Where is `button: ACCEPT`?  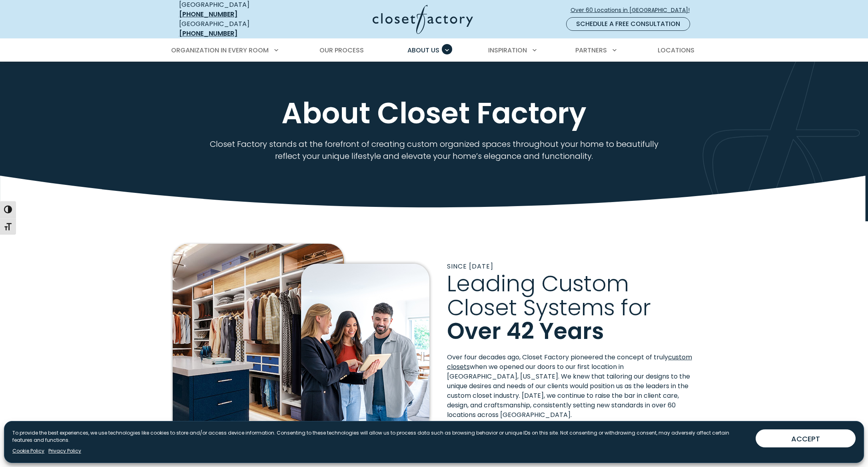
button: ACCEPT is located at coordinates (806, 438).